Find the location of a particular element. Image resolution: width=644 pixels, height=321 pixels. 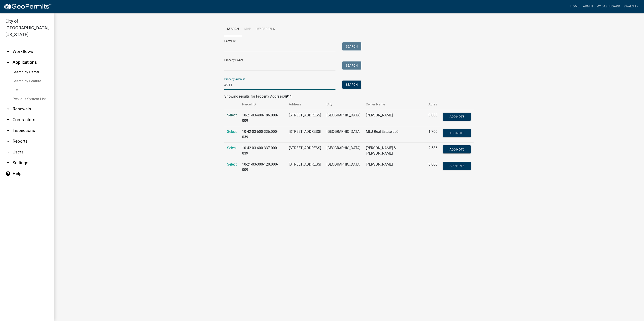

td: MLJ Real Estate LLC is located at coordinates (394, 134).